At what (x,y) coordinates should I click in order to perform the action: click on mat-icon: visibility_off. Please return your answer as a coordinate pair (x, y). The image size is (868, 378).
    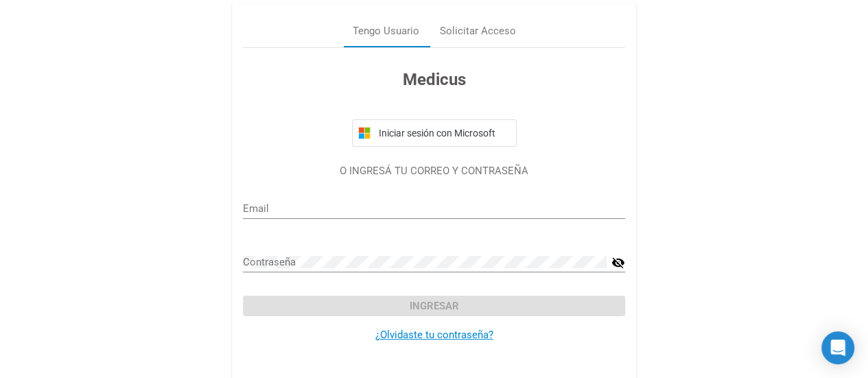
    Looking at the image, I should click on (618, 263).